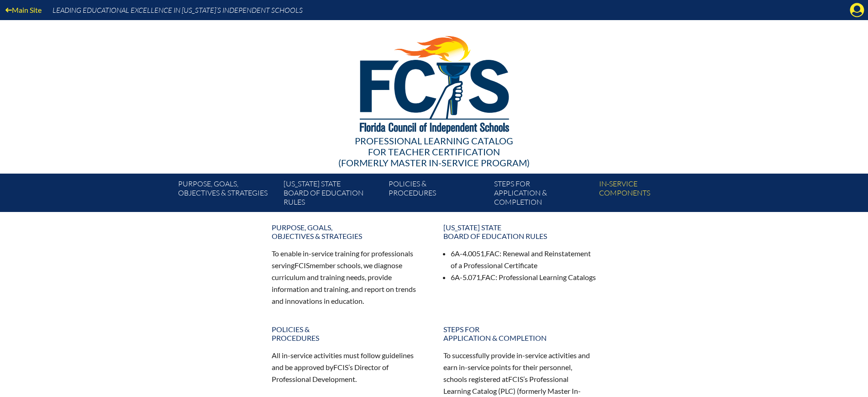  I want to click on li: 6A-4.0051, : Renewal and Reinstatement of a Professional Certificate, so click(524, 260).